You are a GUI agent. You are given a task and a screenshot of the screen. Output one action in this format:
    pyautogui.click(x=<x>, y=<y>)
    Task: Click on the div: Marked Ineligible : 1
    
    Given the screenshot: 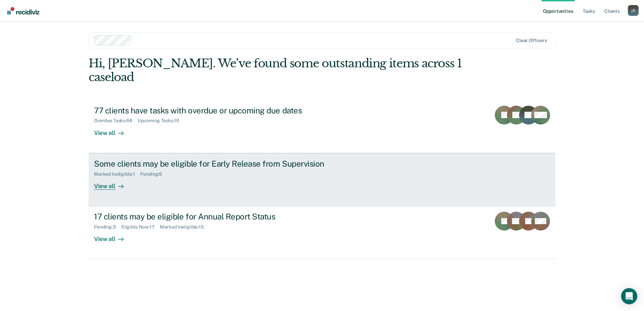 What is the action you would take?
    pyautogui.click(x=117, y=174)
    